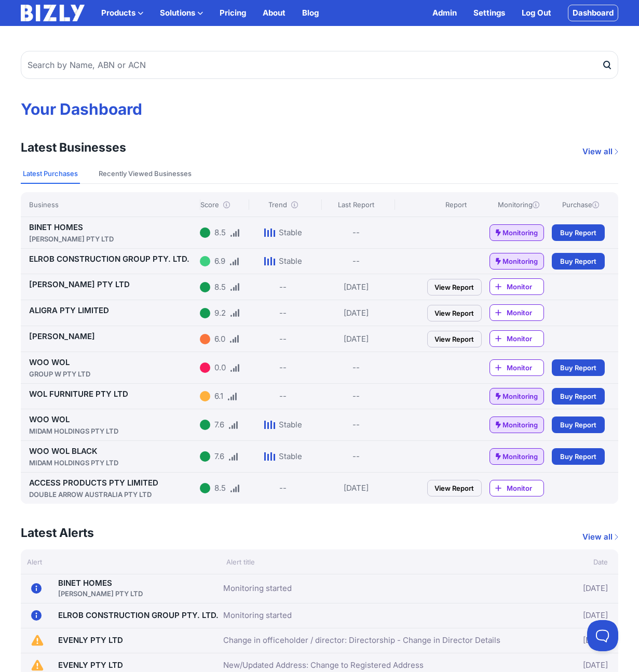  What do you see at coordinates (91, 640) in the screenshot?
I see `a: EVENLY PTY LTD` at bounding box center [91, 640].